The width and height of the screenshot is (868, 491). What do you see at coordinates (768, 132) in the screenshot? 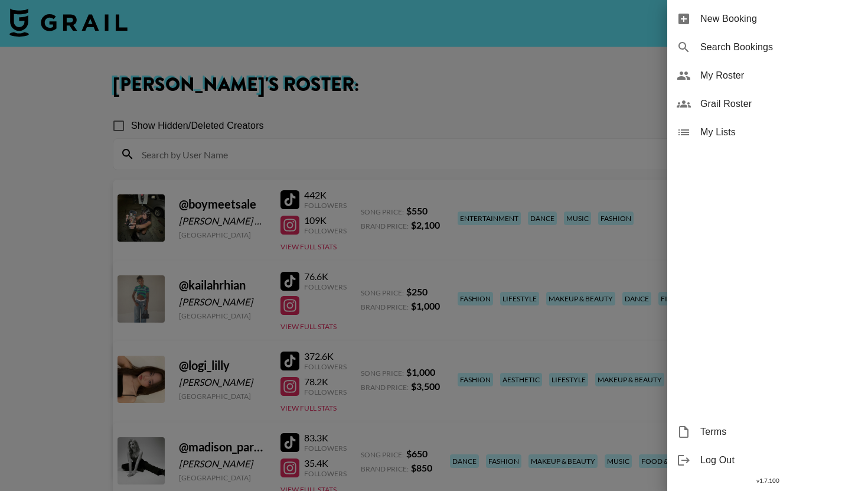
I see `div: My Lists` at bounding box center [768, 132].